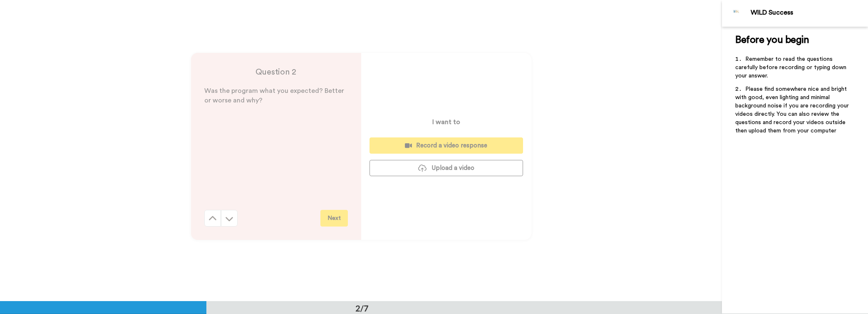 The image size is (868, 314). Describe the element at coordinates (792, 110) in the screenshot. I see `span: Please find somewhere nice and bright with good, even lighting and minimal background noise if yo...` at that location.